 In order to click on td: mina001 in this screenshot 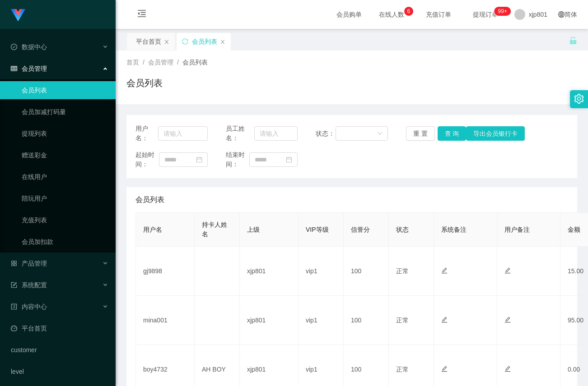, I will do `click(165, 321)`.